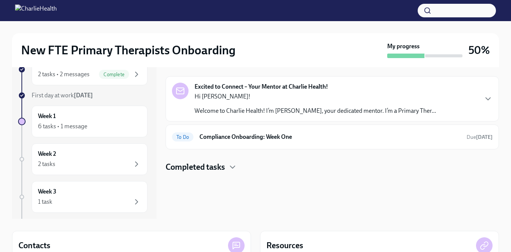 Image resolution: width=511 pixels, height=252 pixels. Describe the element at coordinates (45, 201) in the screenshot. I see `div: 1 task` at that location.